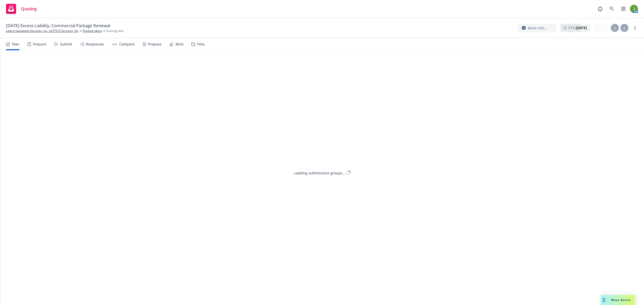  What do you see at coordinates (127, 44) in the screenshot?
I see `div: Compare` at bounding box center [127, 44].